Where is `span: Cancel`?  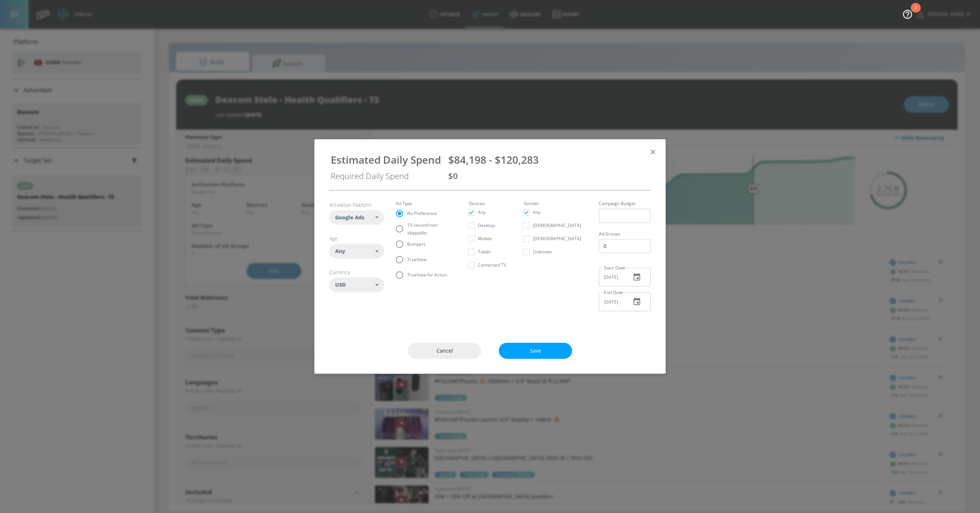 span: Cancel is located at coordinates (445, 351).